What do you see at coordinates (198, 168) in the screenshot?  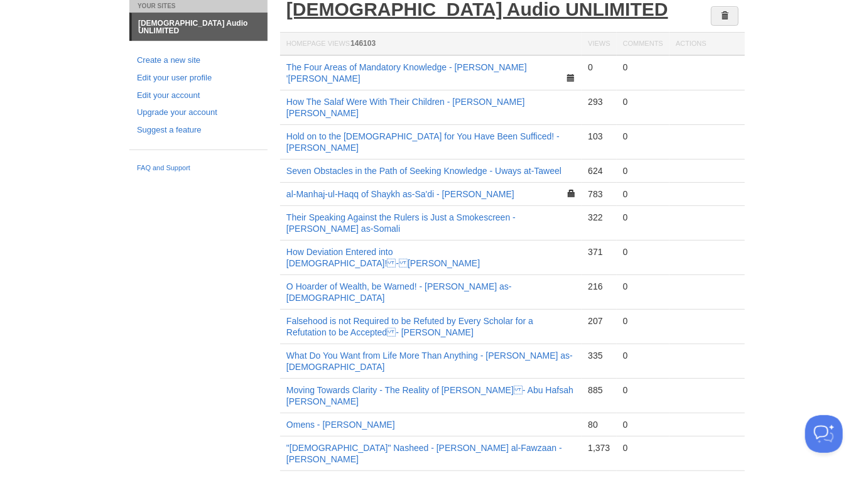 I see `a: FAQ and Support` at bounding box center [198, 168].